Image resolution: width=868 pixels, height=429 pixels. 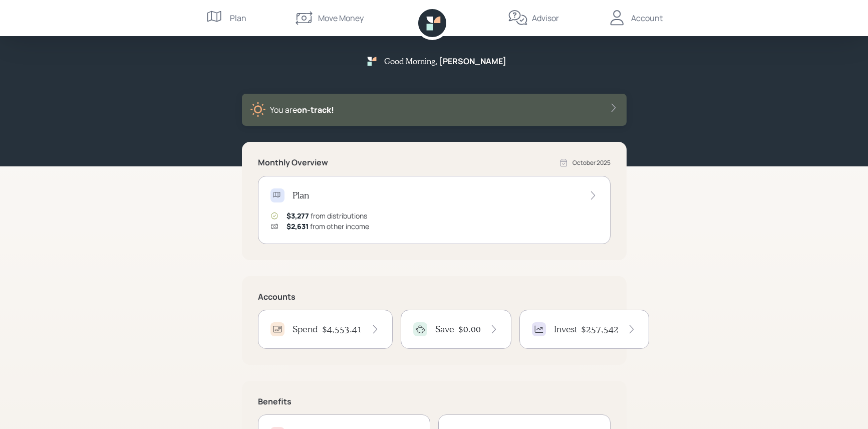 I want to click on span: on‑track!, so click(x=316, y=110).